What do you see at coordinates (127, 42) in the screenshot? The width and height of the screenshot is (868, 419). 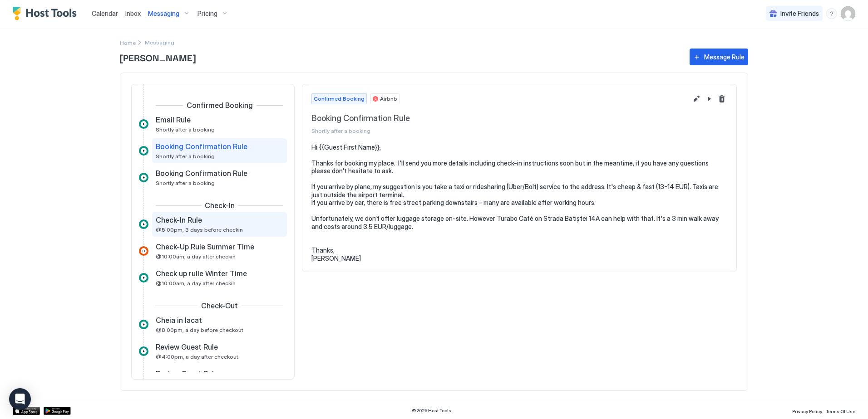 I see `div: Breadcrumb` at bounding box center [127, 42].